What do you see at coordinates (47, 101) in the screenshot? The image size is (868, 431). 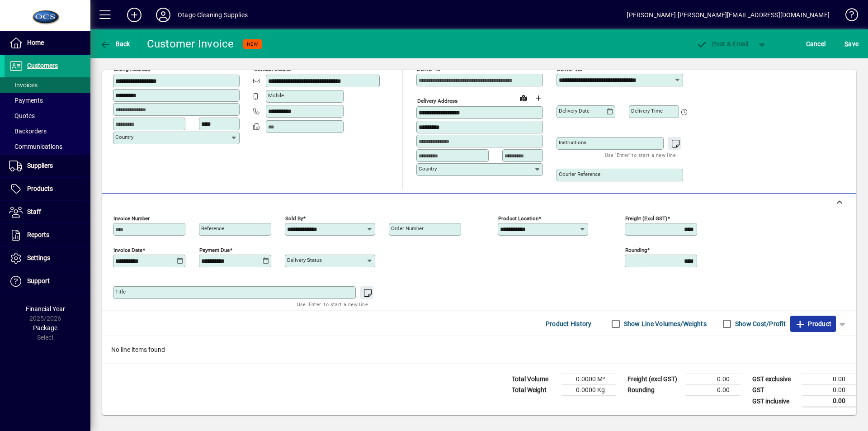 I see `a: Payments` at bounding box center [47, 101].